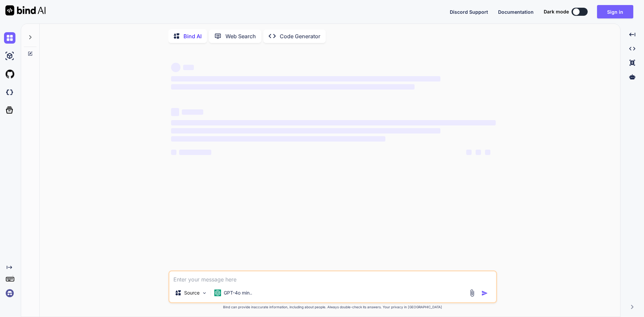  I want to click on p: Web Search, so click(240, 36).